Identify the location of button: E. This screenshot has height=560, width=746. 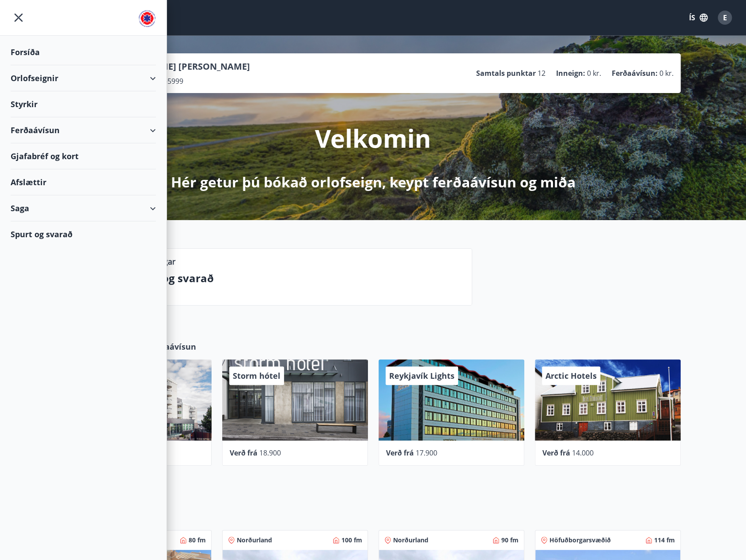
(725, 18).